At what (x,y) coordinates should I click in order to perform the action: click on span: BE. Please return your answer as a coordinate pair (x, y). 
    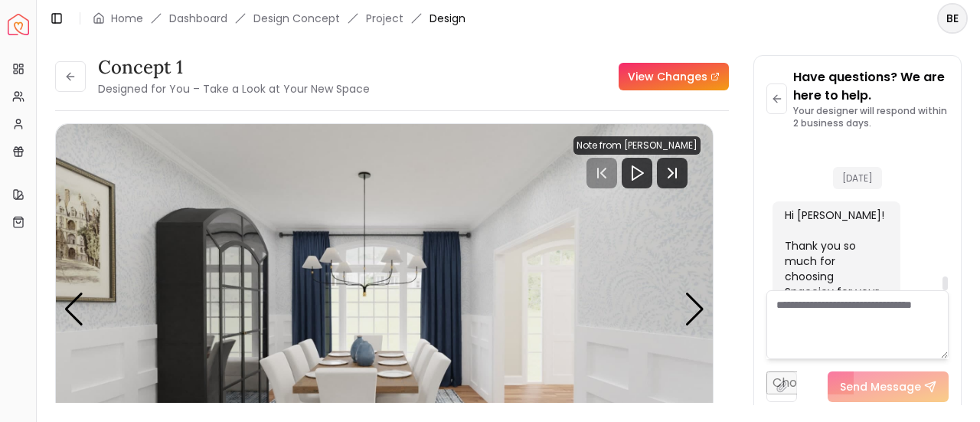
    Looking at the image, I should click on (953, 19).